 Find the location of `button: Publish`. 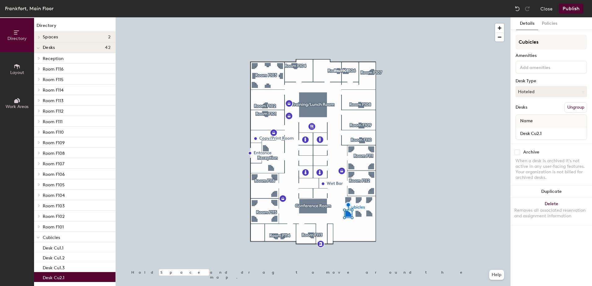

button: Publish is located at coordinates (571, 9).